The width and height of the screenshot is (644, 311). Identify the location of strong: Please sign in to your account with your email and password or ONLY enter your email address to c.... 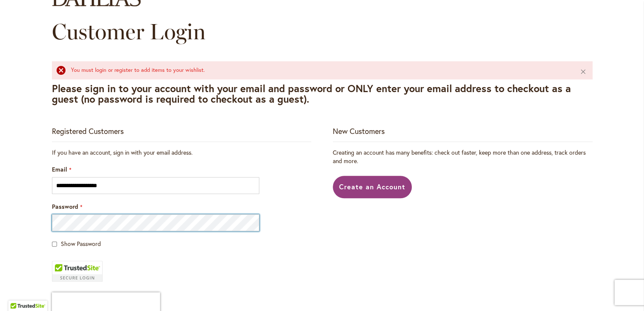
(311, 93).